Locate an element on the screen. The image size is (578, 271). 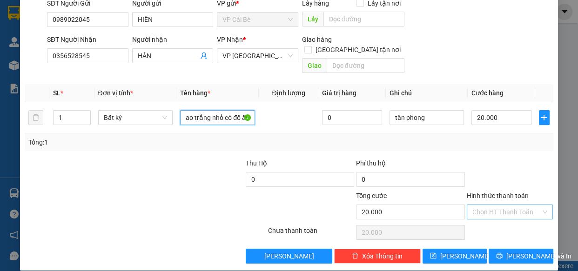
span: printer is located at coordinates (499, 256).